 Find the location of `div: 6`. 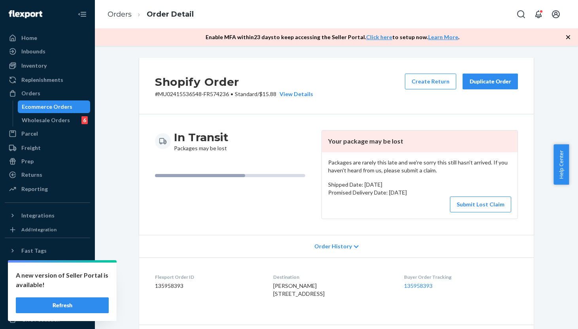

div: 6 is located at coordinates (85, 120).